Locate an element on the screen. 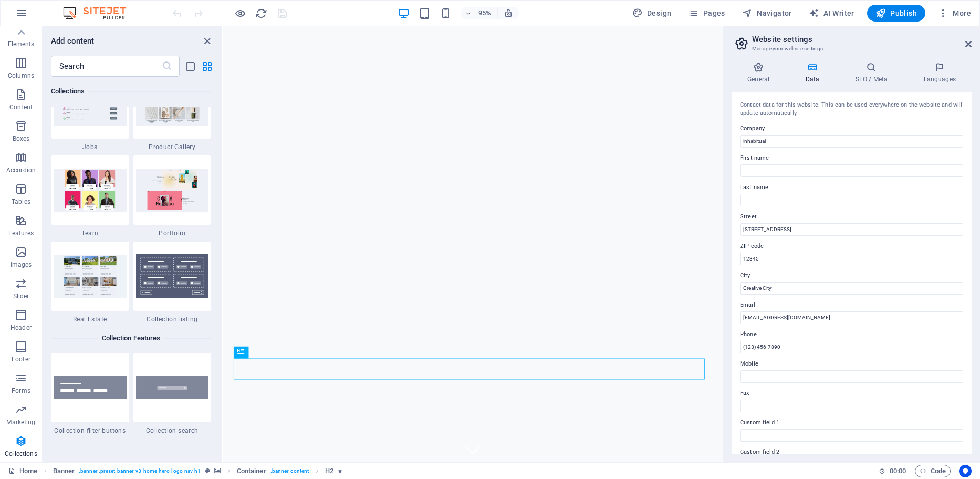 The width and height of the screenshot is (980, 479). a: Click to cancel selection. Double-click to open Pages is located at coordinates (23, 471).